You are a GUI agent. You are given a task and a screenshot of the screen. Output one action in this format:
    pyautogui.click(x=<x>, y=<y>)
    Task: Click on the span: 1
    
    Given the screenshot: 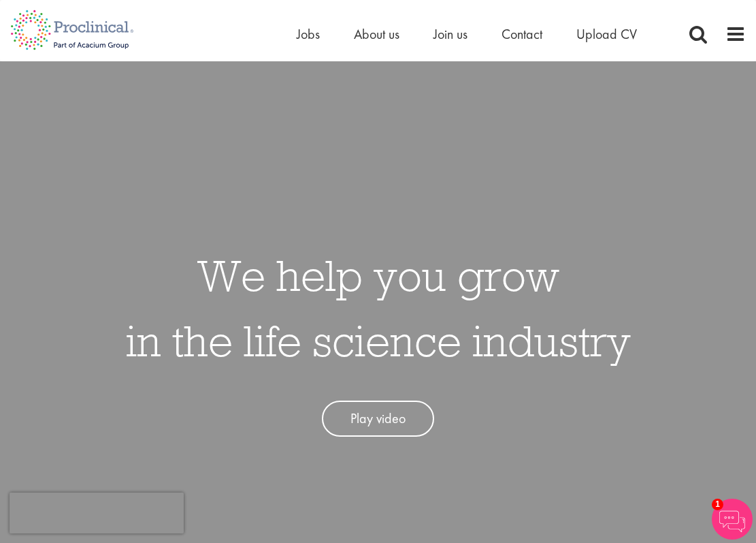 What is the action you would take?
    pyautogui.click(x=717, y=504)
    